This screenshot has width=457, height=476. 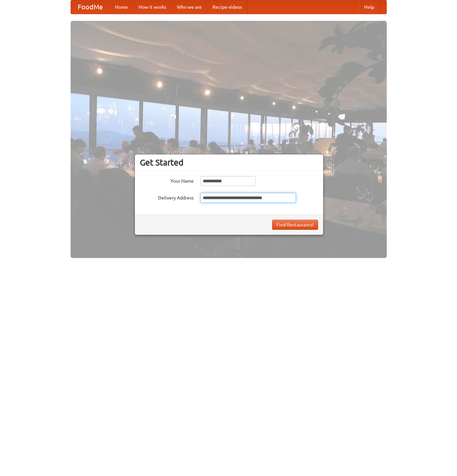 I want to click on label: Delivery Address, so click(x=167, y=197).